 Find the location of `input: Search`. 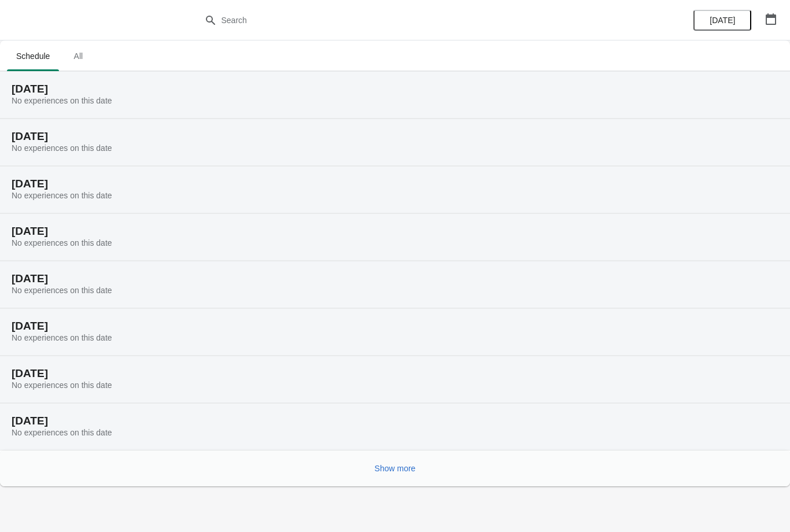

input: Search is located at coordinates (407, 20).